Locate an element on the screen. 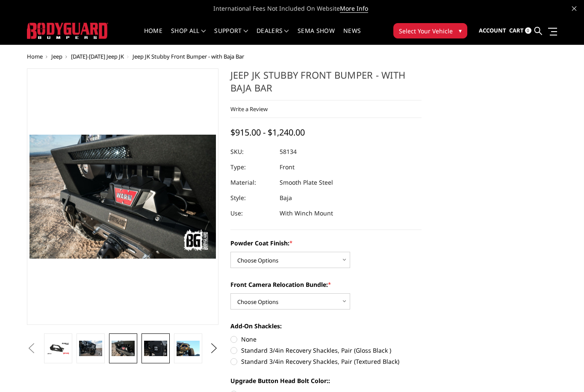  label: Add-On Shackles: is located at coordinates (326, 326).